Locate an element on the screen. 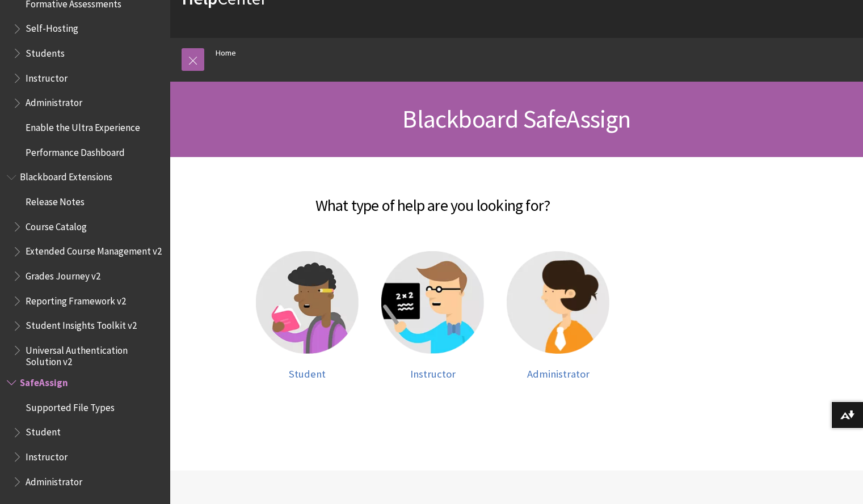 This screenshot has height=504, width=863. h2: What type of help are you looking for? is located at coordinates (432, 198).